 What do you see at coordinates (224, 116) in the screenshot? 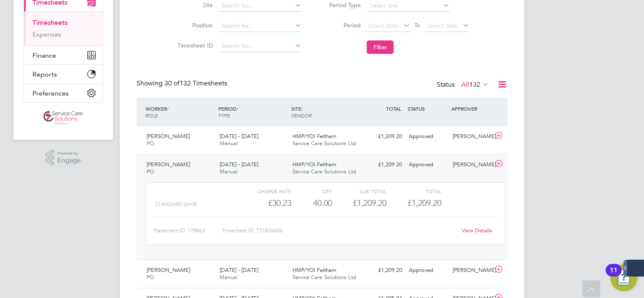
I see `span: TYPE` at bounding box center [224, 116].